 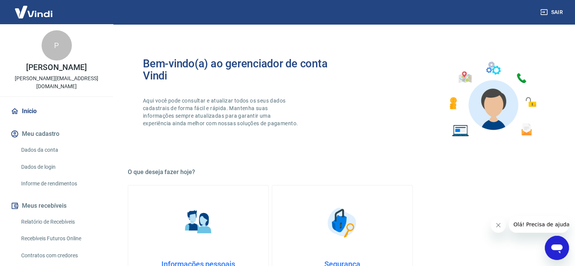 I want to click on button: Meu cadastro, so click(x=56, y=134).